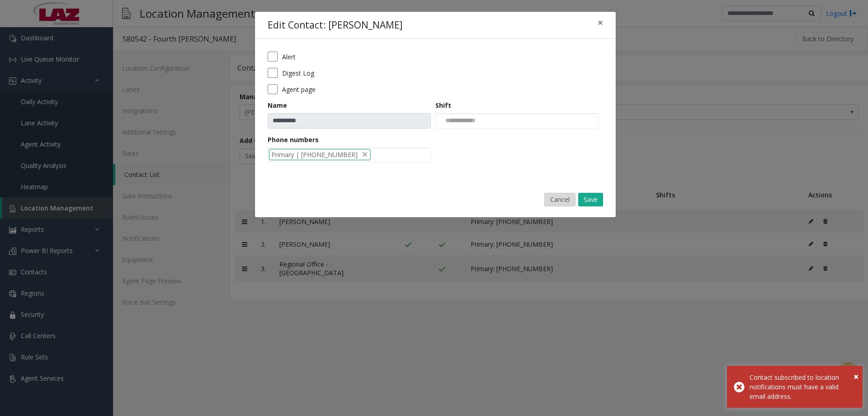  Describe the element at coordinates (365, 154) in the screenshot. I see `span: delete` at that location.